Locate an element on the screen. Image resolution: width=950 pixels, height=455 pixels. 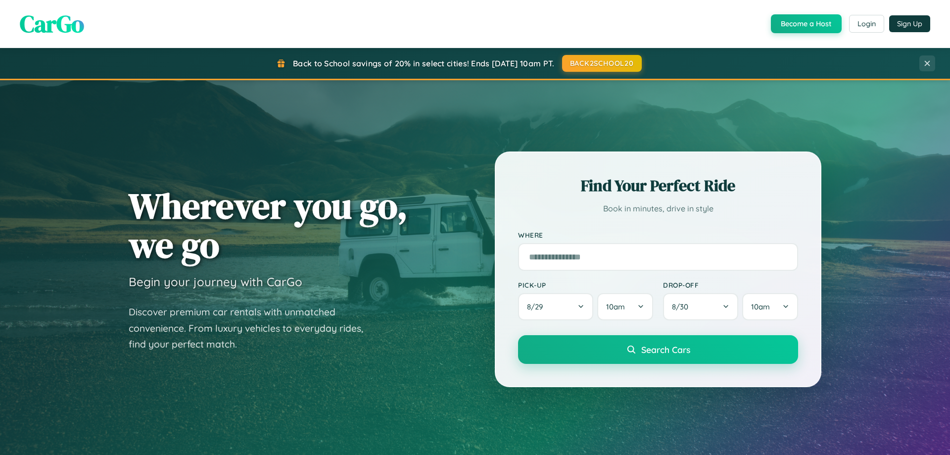
p: Discover premium car rentals with unmatched convenience. From luxury vehicles to everyday rides, ... is located at coordinates (252, 328).